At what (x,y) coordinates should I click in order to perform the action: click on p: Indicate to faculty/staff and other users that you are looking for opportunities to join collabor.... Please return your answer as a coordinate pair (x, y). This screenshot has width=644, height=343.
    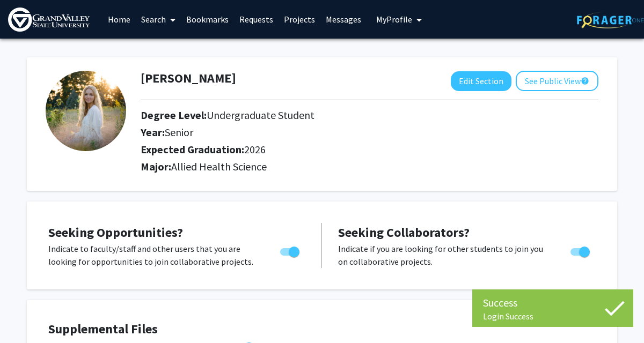
    Looking at the image, I should click on (154, 255).